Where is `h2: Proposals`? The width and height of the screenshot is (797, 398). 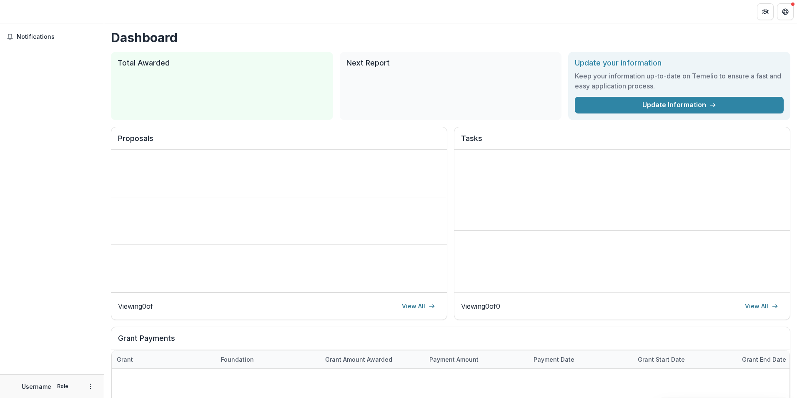 h2: Proposals is located at coordinates (279, 142).